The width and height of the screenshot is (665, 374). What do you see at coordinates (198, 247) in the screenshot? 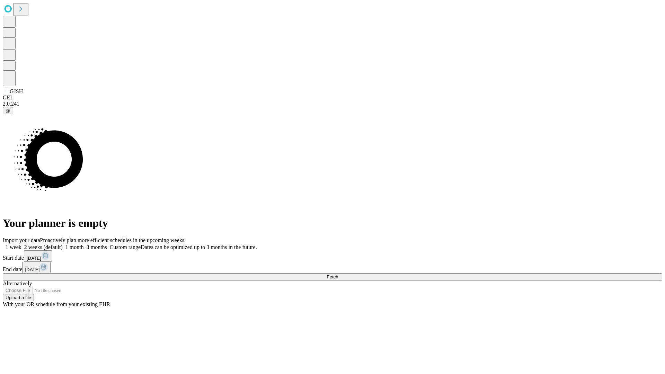
I see `span: Dates can be optimized up to 3 months in the future.` at bounding box center [198, 247].